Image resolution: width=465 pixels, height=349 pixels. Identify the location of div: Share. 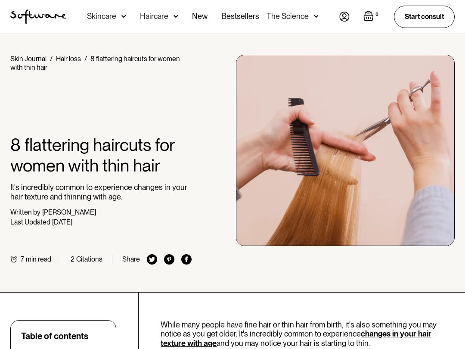
(131, 259).